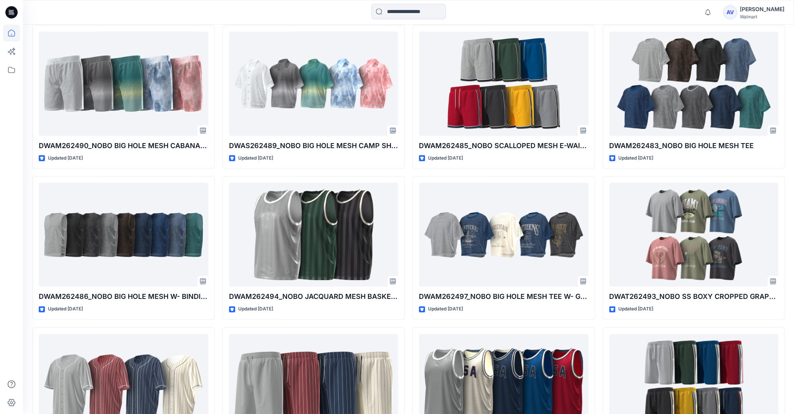 The image size is (794, 414). Describe the element at coordinates (694, 296) in the screenshot. I see `p: DWAT262493_NOBO SS BOXY CROPPED GRAPHIC TEE` at that location.